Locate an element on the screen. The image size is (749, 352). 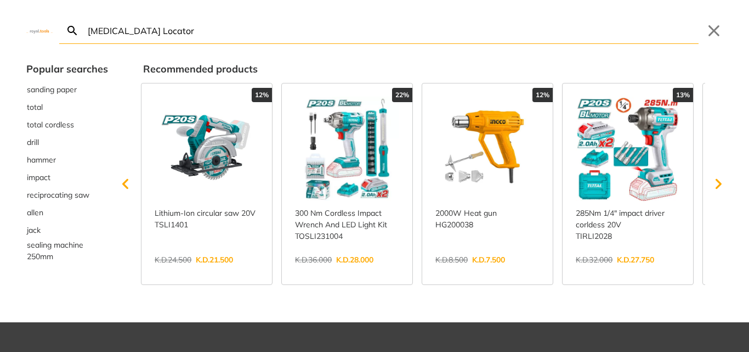
button: Select suggestion: sanding paper is located at coordinates (67, 89).